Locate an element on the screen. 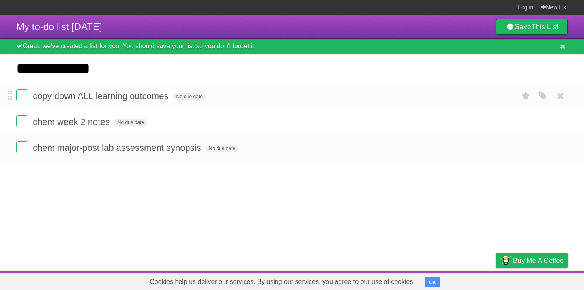 Image resolution: width=584 pixels, height=290 pixels. span: chem week 2 notes is located at coordinates (72, 122).